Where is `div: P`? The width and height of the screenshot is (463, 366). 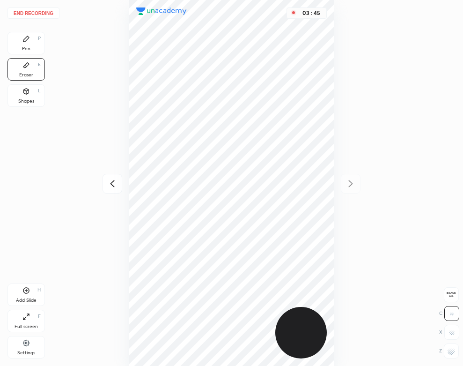
div: P is located at coordinates (39, 38).